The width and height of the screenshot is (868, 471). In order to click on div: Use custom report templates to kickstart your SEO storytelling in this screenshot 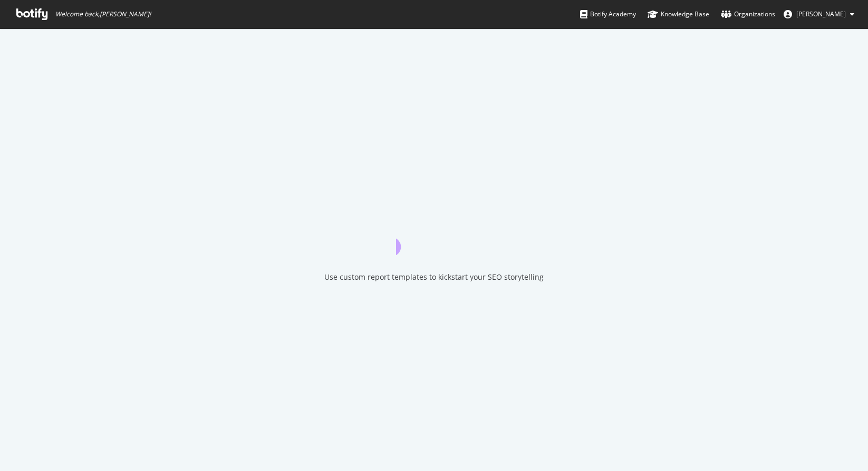, I will do `click(434, 277)`.